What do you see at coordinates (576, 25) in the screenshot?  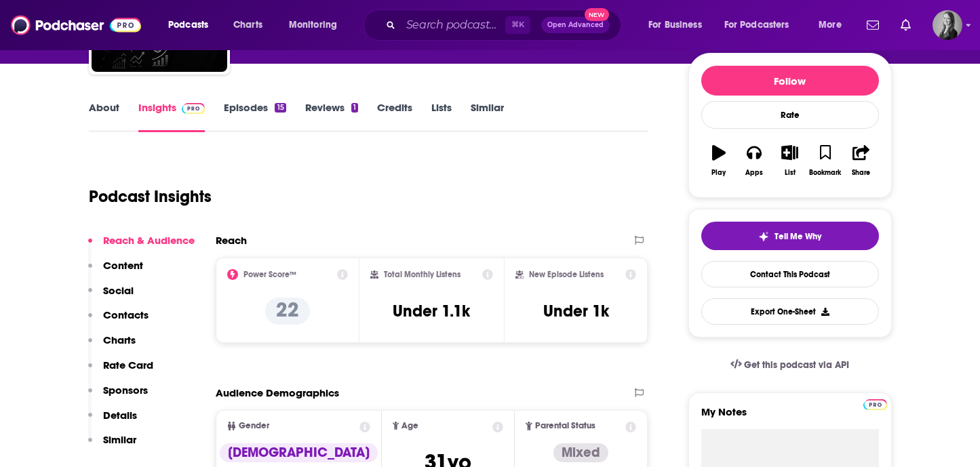 I see `span: Open Advanced` at bounding box center [576, 25].